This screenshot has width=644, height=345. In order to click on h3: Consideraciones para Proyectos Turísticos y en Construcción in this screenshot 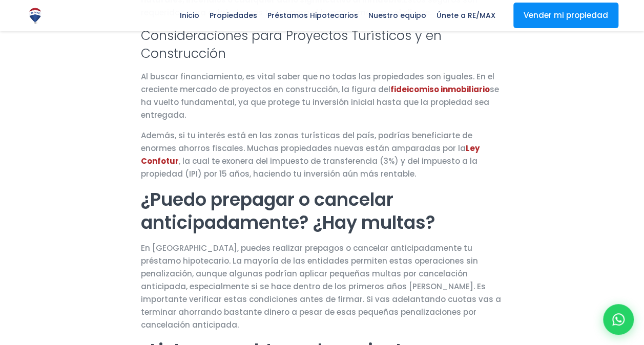, I will do `click(322, 45)`.